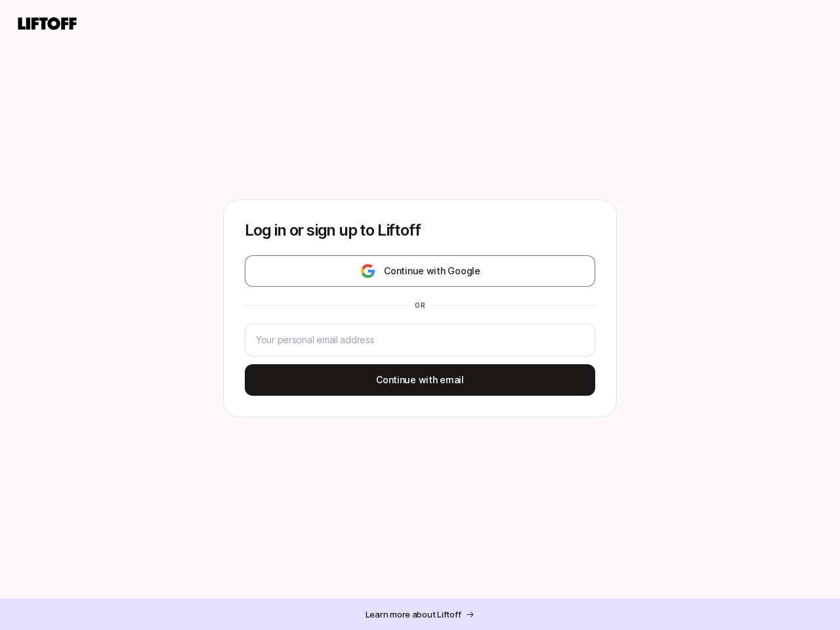  What do you see at coordinates (420, 271) in the screenshot?
I see `button: Continue with Google` at bounding box center [420, 271].